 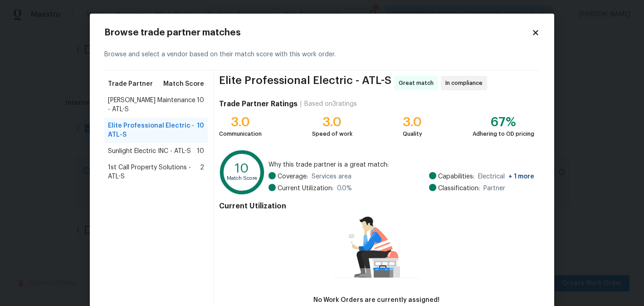 What do you see at coordinates (376, 300) in the screenshot?
I see `div: No Work Orders are currently assigned!` at bounding box center [376, 300].